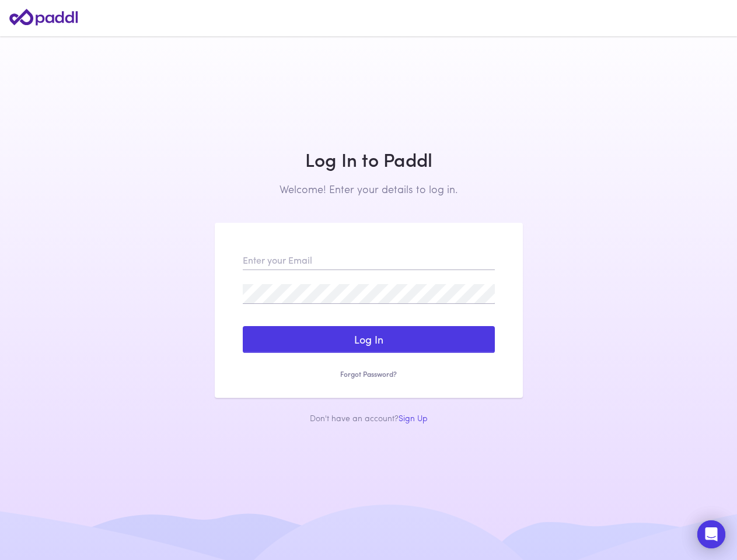 This screenshot has width=737, height=560. Describe the element at coordinates (369, 339) in the screenshot. I see `button: Log In` at that location.